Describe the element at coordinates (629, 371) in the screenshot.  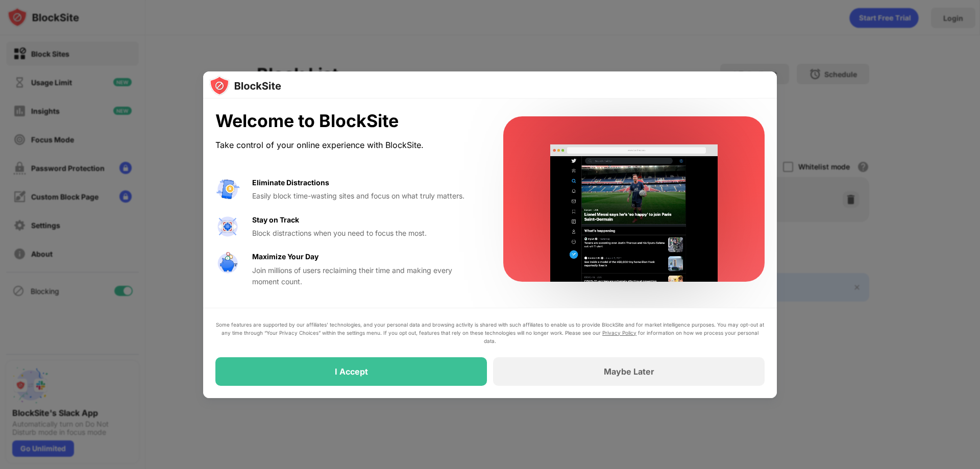
I see `div: Maybe Later` at that location.